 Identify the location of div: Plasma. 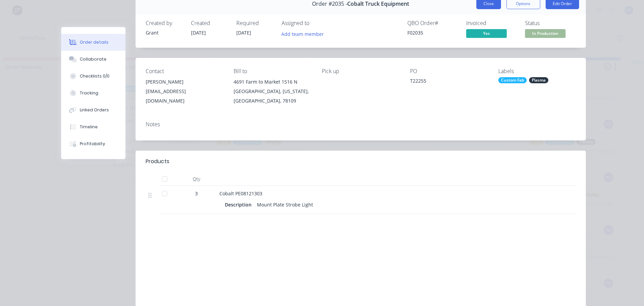
(538, 80).